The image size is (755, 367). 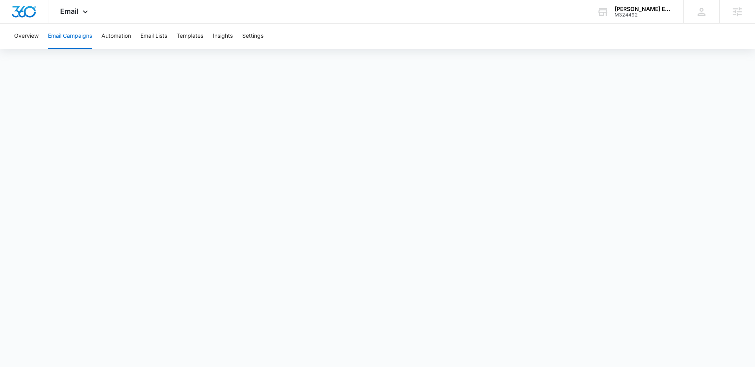 I want to click on span: Email, so click(x=69, y=11).